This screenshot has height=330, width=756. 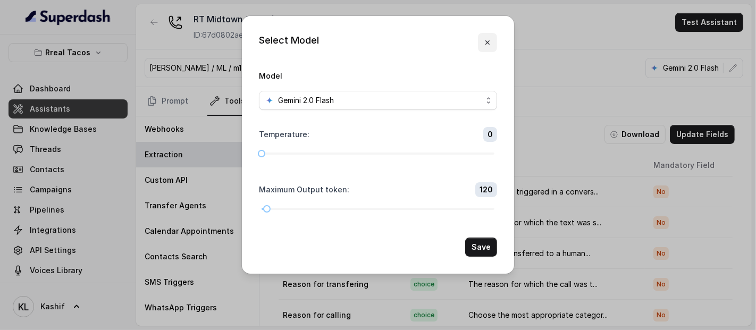 I want to click on button: google logoGemini 2.0 Flash, so click(x=378, y=100).